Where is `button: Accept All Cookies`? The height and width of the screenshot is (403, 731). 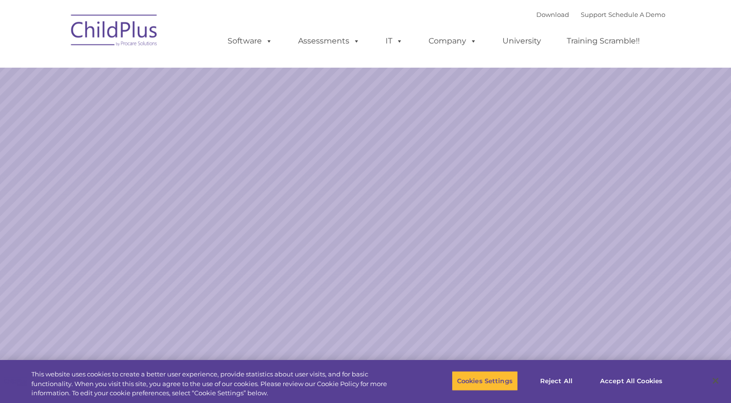 button: Accept All Cookies is located at coordinates (631, 380).